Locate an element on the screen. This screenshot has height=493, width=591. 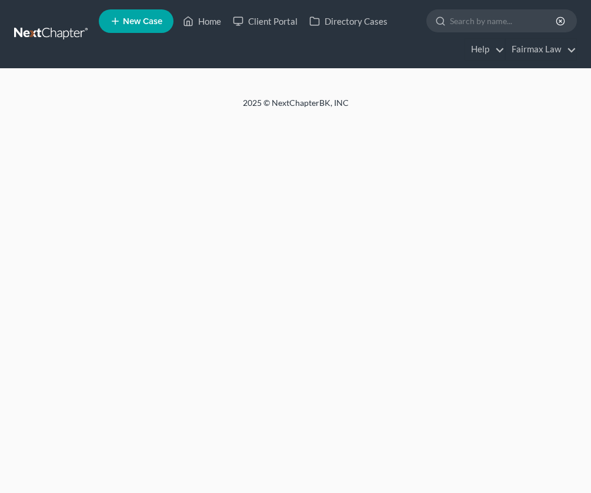
a: Home is located at coordinates (202, 21).